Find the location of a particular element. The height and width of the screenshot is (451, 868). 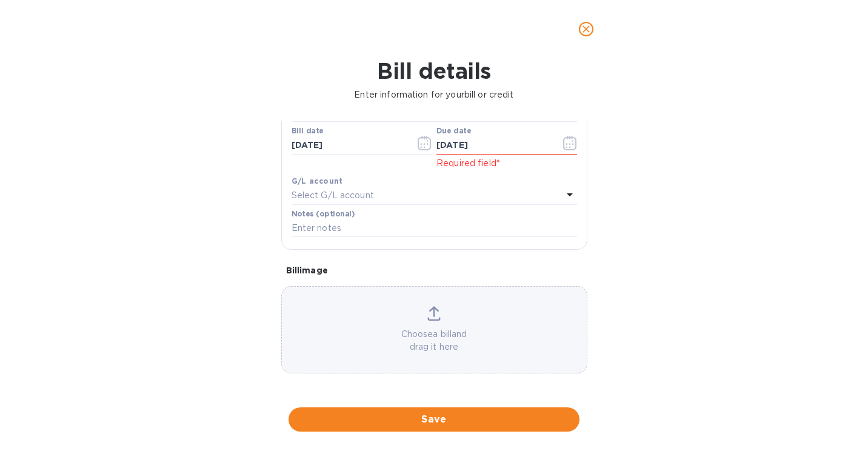

button: Save is located at coordinates (434, 419).